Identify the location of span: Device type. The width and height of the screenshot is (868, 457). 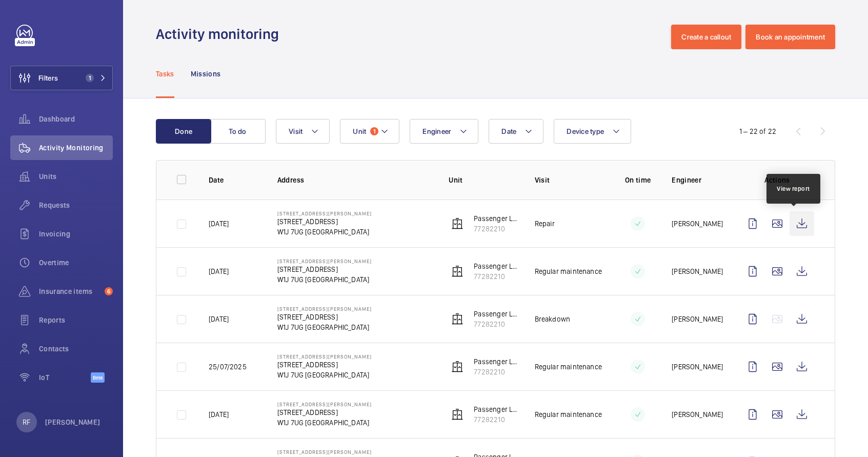
(585, 132).